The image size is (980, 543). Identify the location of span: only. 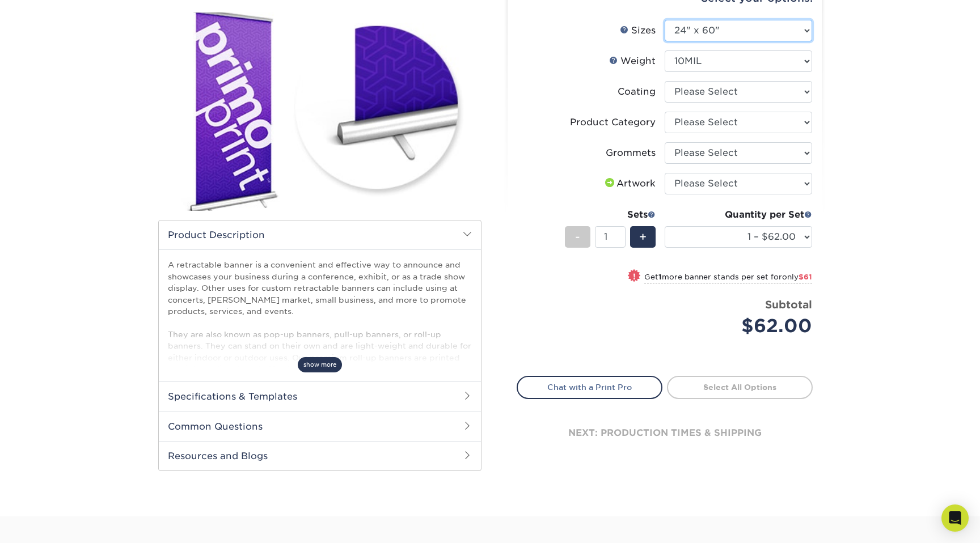
(797, 277).